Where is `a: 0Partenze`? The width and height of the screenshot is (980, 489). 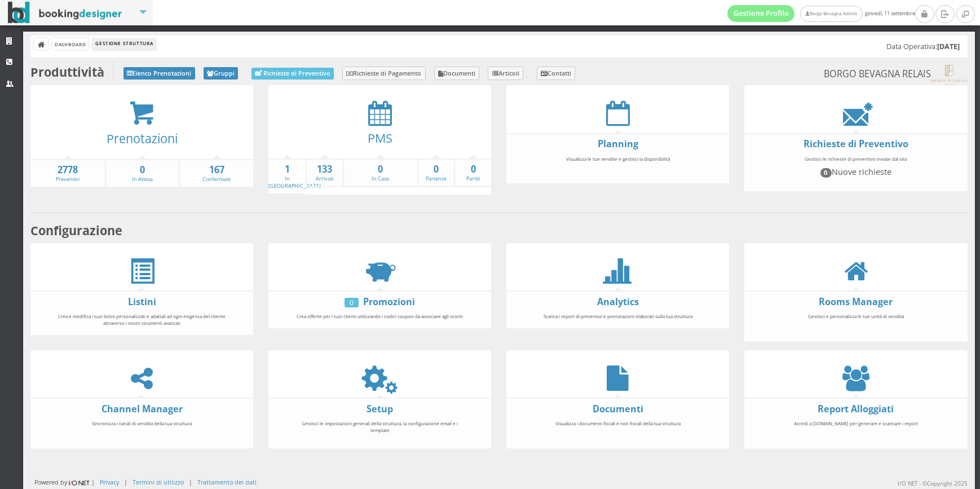 a: 0Partenze is located at coordinates (436, 172).